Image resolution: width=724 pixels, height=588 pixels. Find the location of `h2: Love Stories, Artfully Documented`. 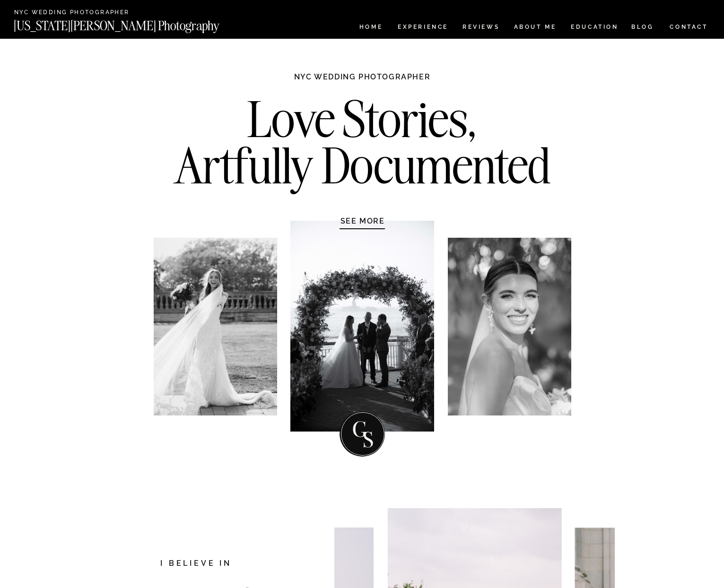

h2: Love Stories, Artfully Documented is located at coordinates (362, 145).